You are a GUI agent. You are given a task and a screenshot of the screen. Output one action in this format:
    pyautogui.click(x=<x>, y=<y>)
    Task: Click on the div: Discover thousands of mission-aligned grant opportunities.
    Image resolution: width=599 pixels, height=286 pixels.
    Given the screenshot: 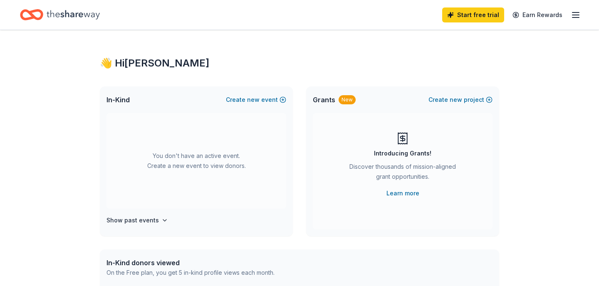 What is the action you would take?
    pyautogui.click(x=402, y=173)
    